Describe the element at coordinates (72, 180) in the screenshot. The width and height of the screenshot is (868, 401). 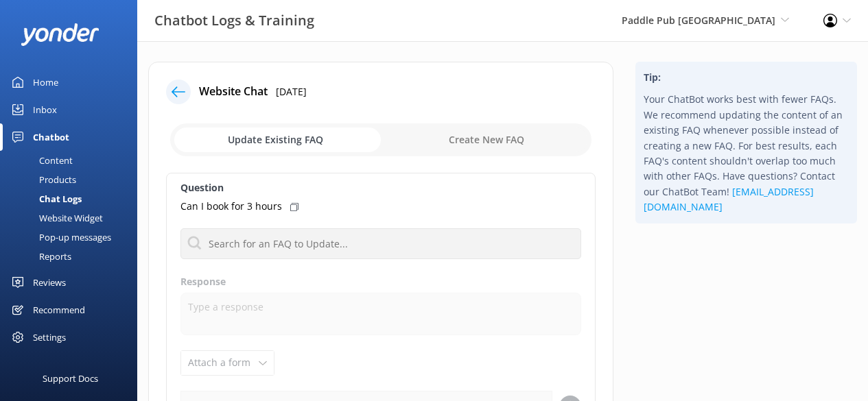
I see `a: Products` at that location.